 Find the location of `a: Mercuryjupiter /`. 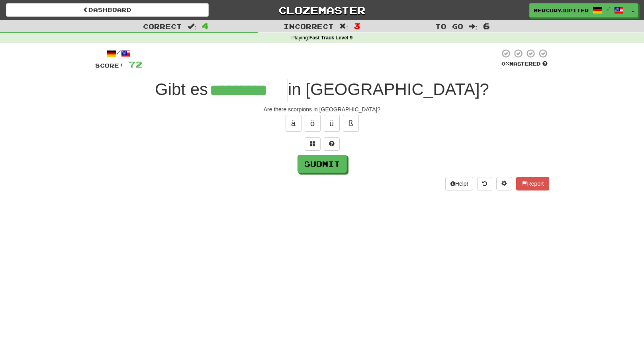

a: Mercuryjupiter / is located at coordinates (579, 10).